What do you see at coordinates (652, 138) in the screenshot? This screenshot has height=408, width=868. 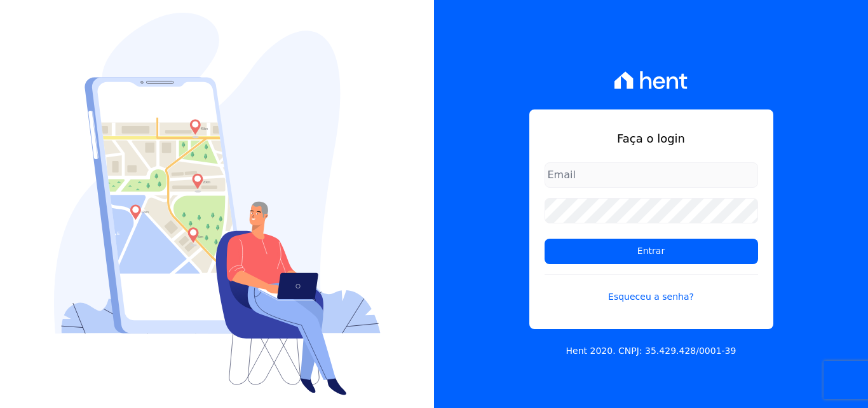 I see `h1: Faça o login` at bounding box center [652, 138].